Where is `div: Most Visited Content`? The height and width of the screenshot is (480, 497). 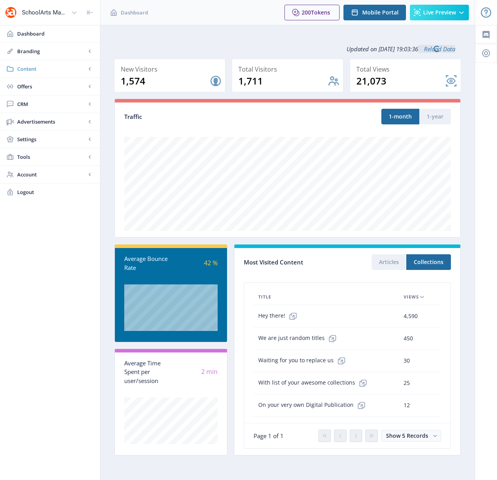
div: Most Visited Content is located at coordinates (296, 262).